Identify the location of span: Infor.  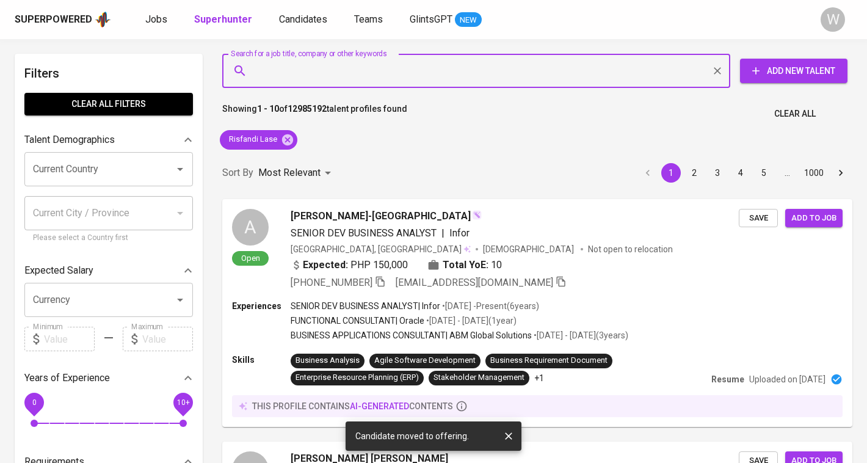
(459, 233).